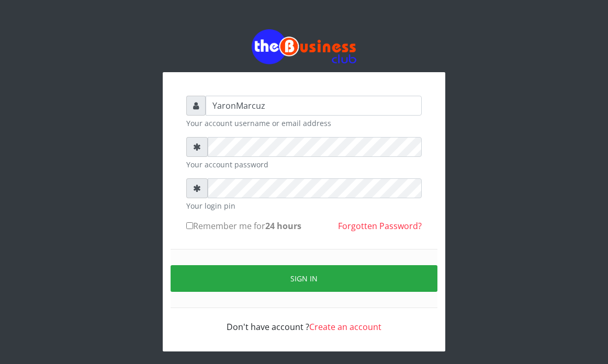  I want to click on input: Username or email address, so click(313, 106).